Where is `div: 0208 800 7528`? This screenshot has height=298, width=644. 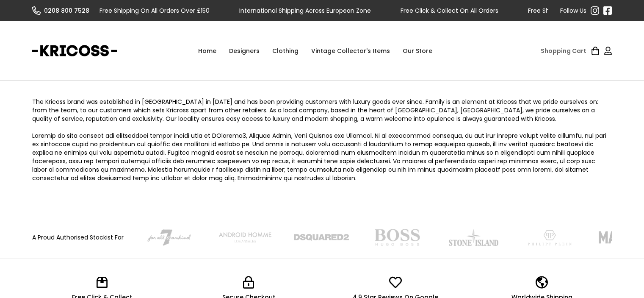
div: 0208 800 7528 is located at coordinates (67, 11).